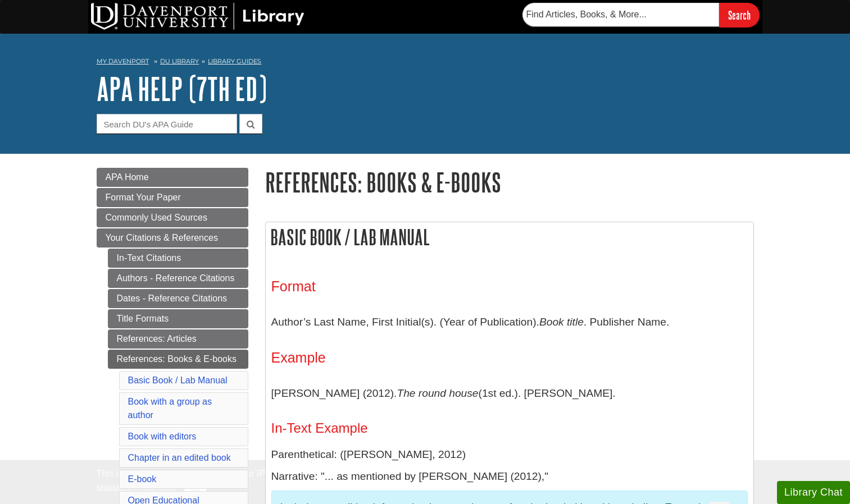  I want to click on a: In-Text Citations, so click(178, 258).